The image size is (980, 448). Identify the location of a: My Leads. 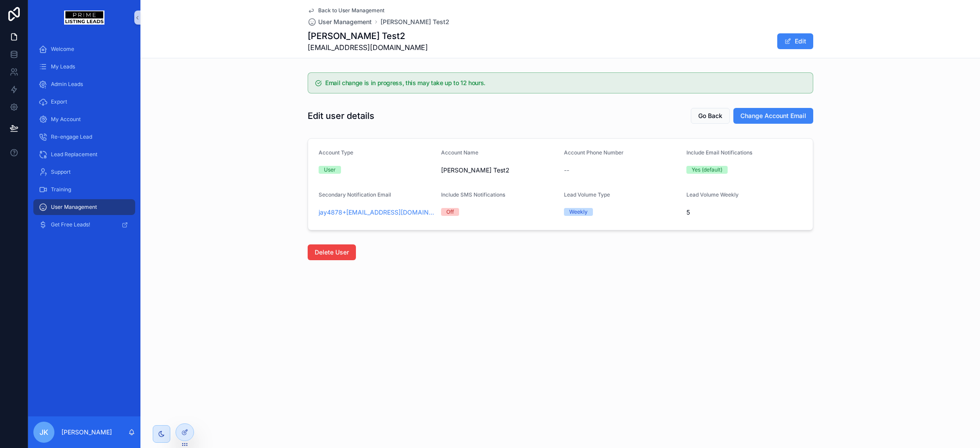
(84, 67).